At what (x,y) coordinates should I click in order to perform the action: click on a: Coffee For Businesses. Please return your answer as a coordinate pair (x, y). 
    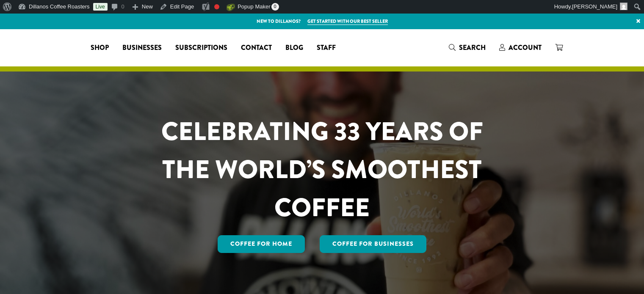
    Looking at the image, I should click on (373, 244).